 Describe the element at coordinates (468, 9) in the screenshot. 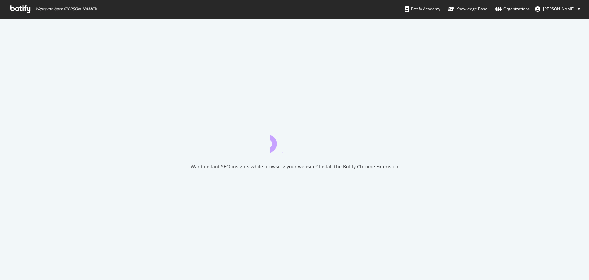

I see `div: Knowledge Base` at that location.